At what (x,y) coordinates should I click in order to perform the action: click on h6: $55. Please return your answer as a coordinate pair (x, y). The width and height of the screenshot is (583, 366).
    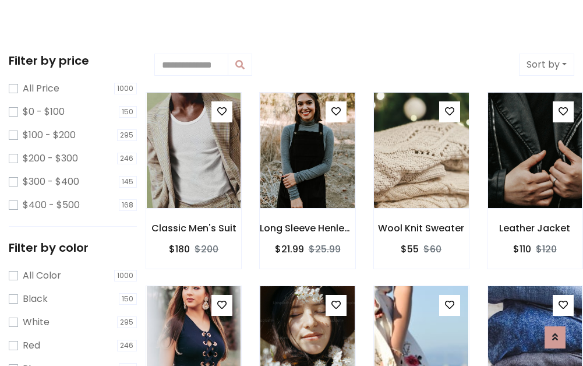
    Looking at the image, I should click on (410, 249).